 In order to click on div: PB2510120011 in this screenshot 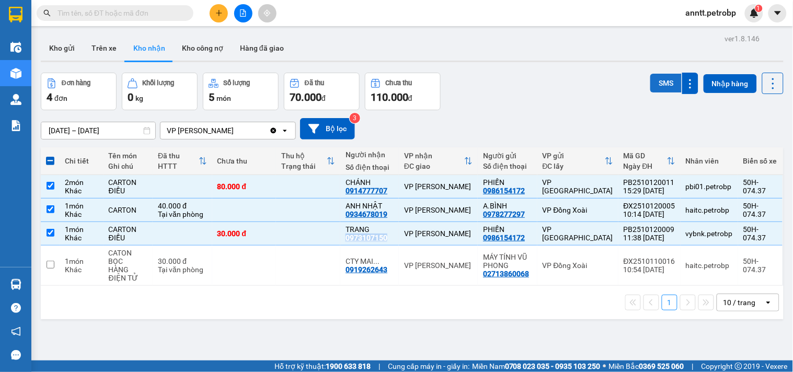, I will do `click(649, 182)`.